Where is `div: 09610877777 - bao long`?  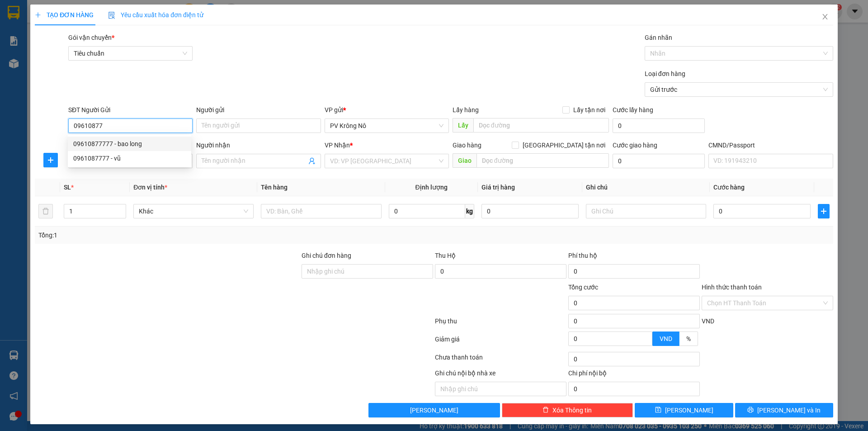
div: 09610877777 - bao long is located at coordinates (129, 144).